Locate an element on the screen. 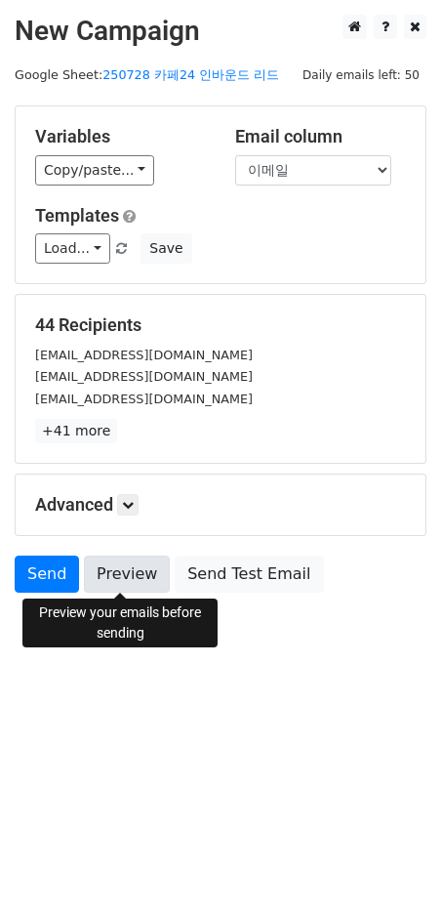 The height and width of the screenshot is (913, 441). a: Daily emails left: 50 is located at coordinates (361, 74).